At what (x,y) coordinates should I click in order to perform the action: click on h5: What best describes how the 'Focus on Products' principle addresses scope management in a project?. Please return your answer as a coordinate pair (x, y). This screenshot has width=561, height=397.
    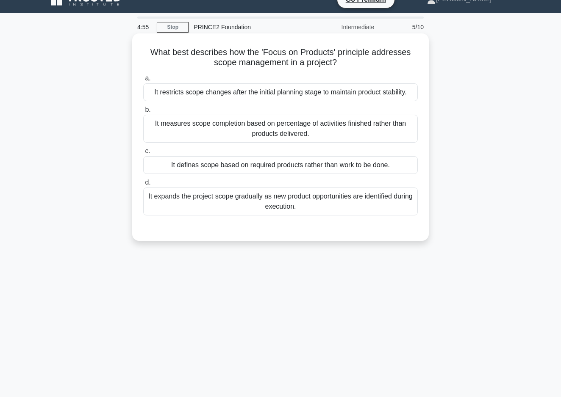
    Looking at the image, I should click on (280, 58).